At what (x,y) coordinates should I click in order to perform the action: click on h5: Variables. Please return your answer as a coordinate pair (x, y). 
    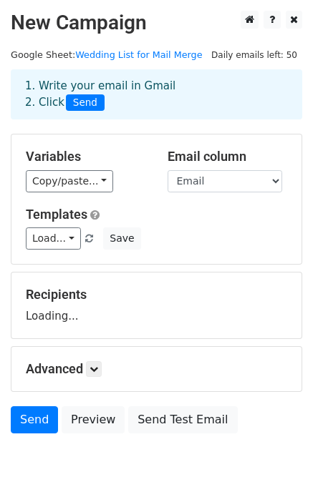
    Looking at the image, I should click on (86, 157).